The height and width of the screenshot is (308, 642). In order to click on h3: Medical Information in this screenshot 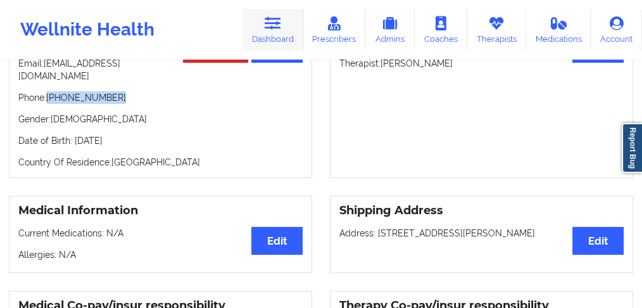, I will do `click(160, 210)`.